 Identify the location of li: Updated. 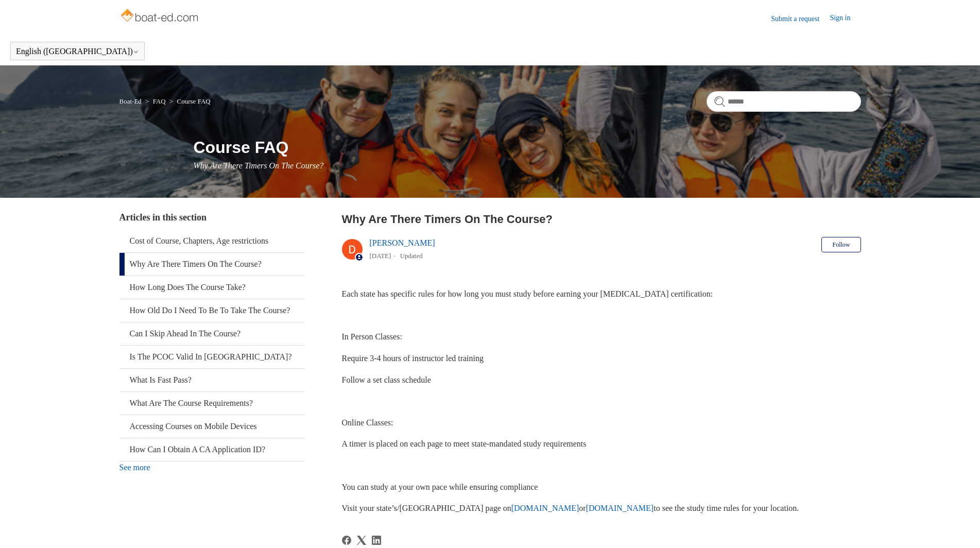
(411, 256).